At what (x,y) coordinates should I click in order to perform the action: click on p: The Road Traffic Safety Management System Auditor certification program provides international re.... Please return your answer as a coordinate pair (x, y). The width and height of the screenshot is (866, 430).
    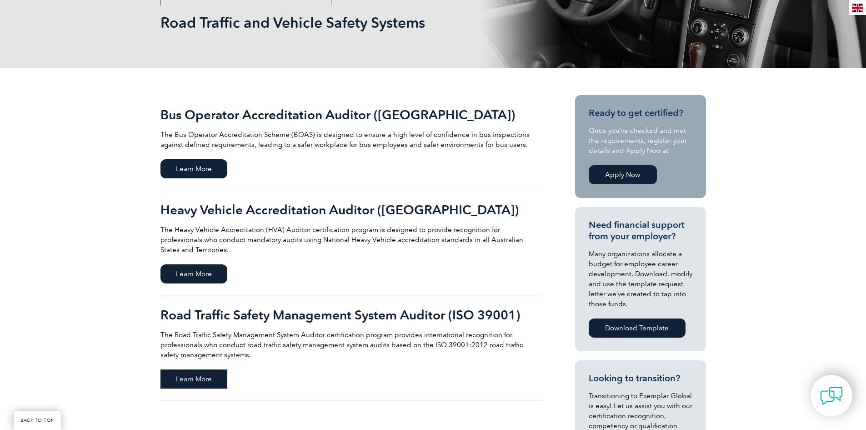
    Looking at the image, I should click on (351, 345).